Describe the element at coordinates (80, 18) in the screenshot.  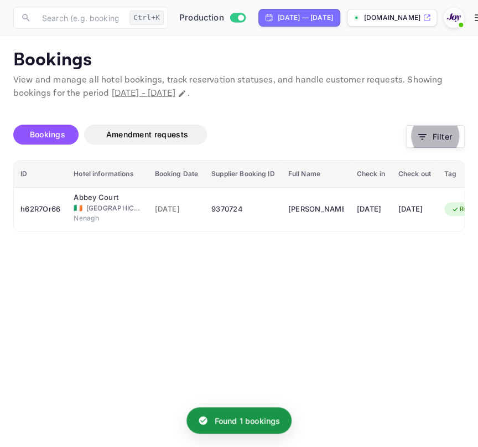
I see `input: Search (e.g. bookings, documentation)` at that location.